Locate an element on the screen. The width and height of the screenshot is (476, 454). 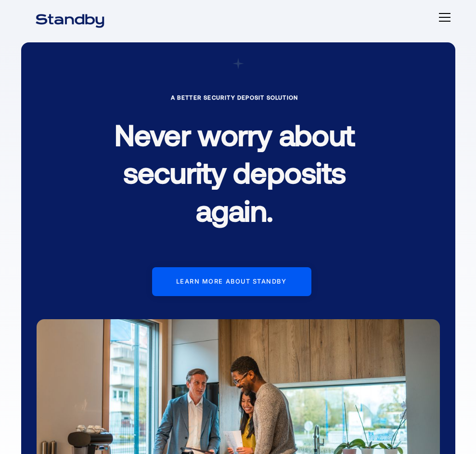
div: A Better Security Deposit Solution is located at coordinates (234, 97).